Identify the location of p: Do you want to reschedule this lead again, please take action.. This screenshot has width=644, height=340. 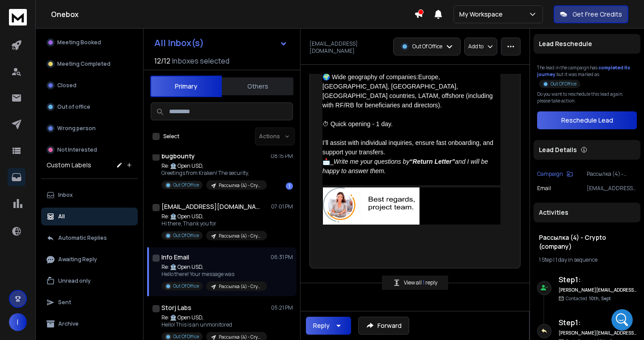
(587, 98).